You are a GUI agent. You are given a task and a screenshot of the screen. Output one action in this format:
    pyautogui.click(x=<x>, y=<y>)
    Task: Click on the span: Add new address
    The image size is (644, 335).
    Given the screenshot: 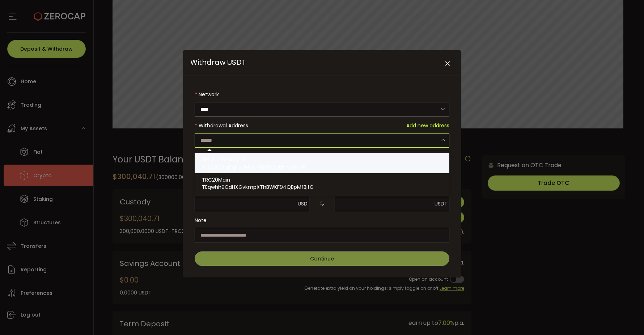 What is the action you would take?
    pyautogui.click(x=427, y=126)
    